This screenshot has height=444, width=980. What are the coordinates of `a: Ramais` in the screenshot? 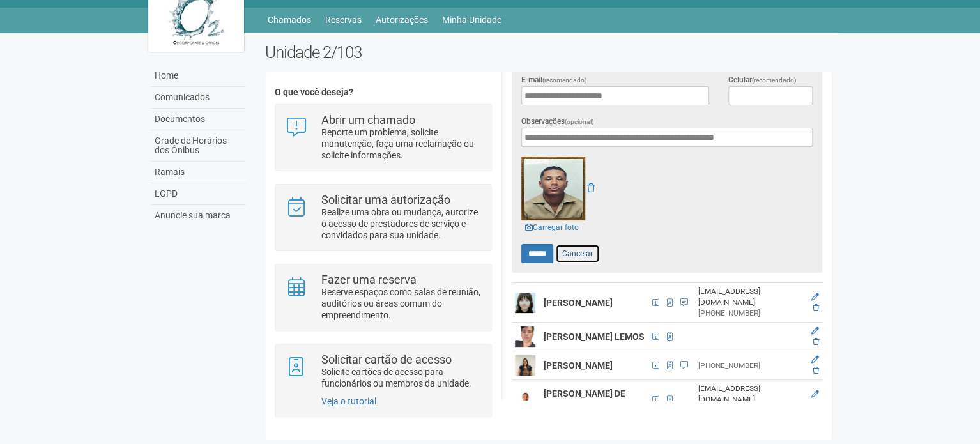 It's located at (199, 172).